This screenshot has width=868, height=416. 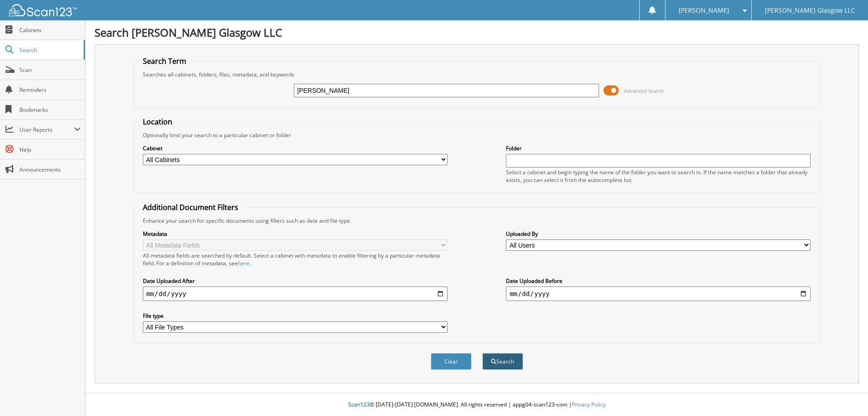 What do you see at coordinates (658, 294) in the screenshot?
I see `input: end` at bounding box center [658, 294].